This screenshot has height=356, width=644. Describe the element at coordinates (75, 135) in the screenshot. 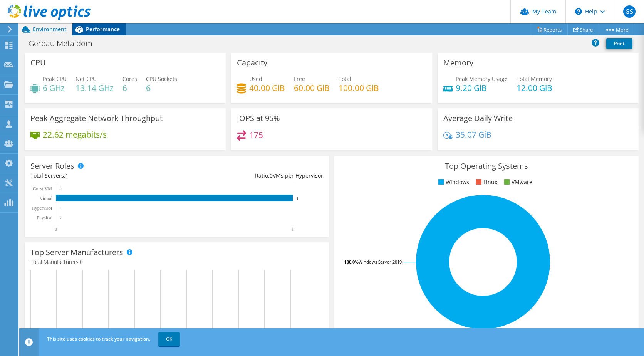

I see `h4: 22.62 megabits/s` at that location.